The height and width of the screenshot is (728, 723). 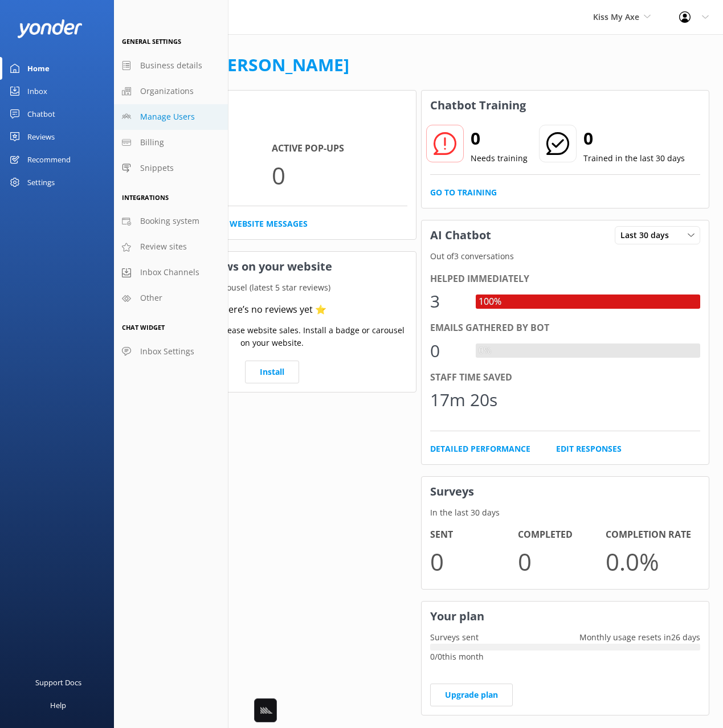 What do you see at coordinates (167, 352) in the screenshot?
I see `span: Inbox Settings` at bounding box center [167, 352].